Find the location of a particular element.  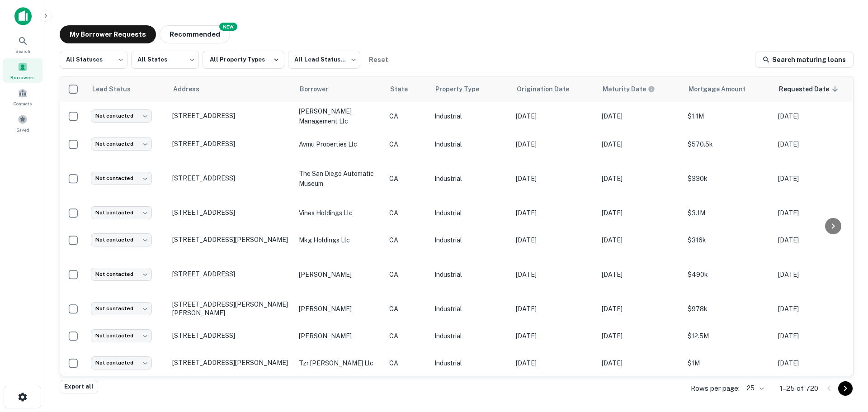

div: Saved is located at coordinates (22, 123).